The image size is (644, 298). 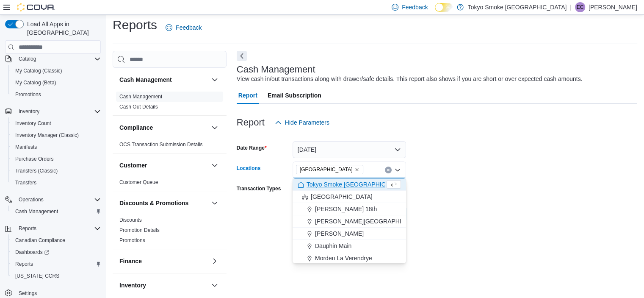 What do you see at coordinates (302, 122) in the screenshot?
I see `button: Hide Parameters` at bounding box center [302, 122].